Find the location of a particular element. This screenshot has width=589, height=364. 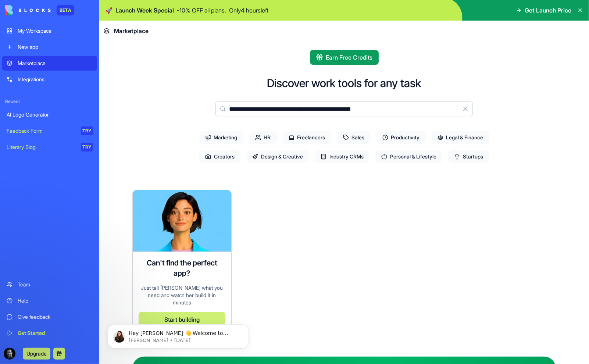

a: AI Logo Generator is located at coordinates (50, 115).